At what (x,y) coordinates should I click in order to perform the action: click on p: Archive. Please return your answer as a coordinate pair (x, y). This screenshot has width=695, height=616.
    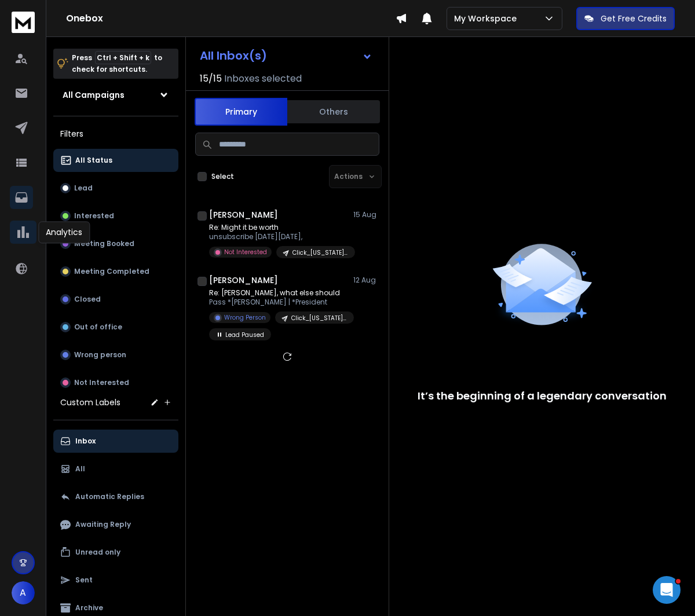
    Looking at the image, I should click on (89, 608).